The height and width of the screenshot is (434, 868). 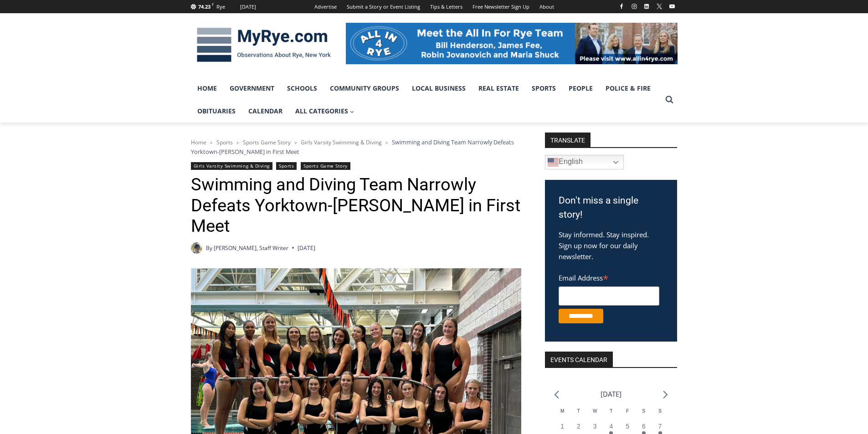 I want to click on a: All in for Rye, so click(x=512, y=44).